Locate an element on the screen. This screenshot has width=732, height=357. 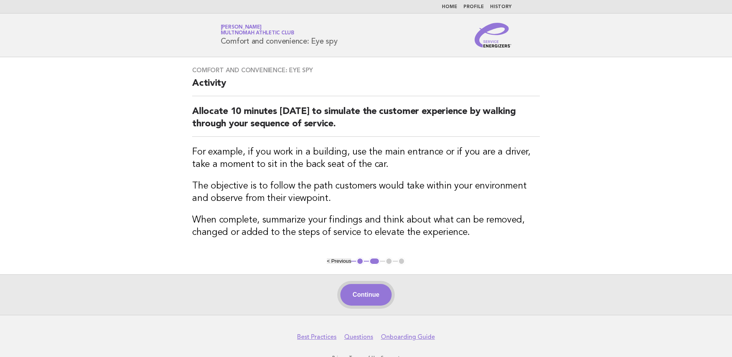
button: 2 is located at coordinates (374, 261).